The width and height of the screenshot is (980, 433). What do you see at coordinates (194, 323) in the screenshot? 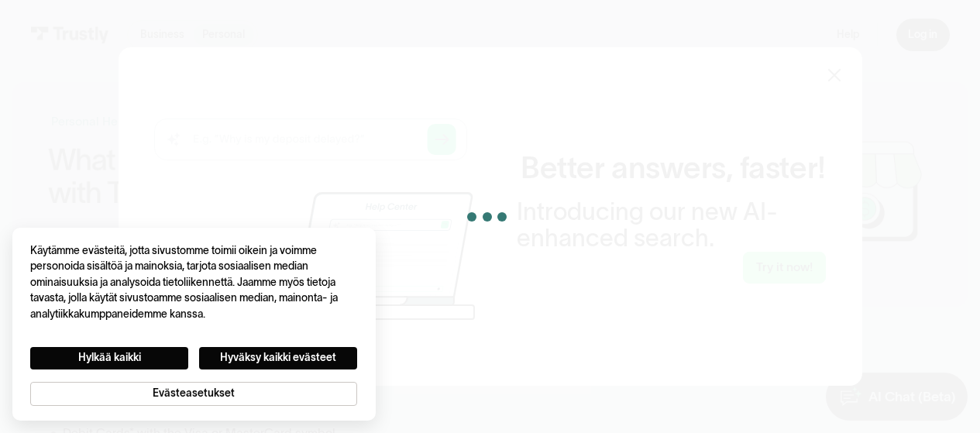
I see `div: Cookie banner` at bounding box center [194, 323].